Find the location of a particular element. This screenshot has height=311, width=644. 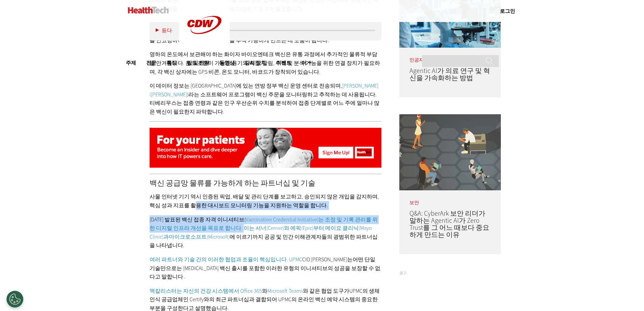

font: 영하의 온도에서 보관해야 하는 화이자 바이오엔테크 백신은 유통 과정에서 추가적인 물류적 부담을 안겨줍니다. 온도 조절이 가능한 용기와 측정, 알림, 추적 및 분석 기능을 위한... is located at coordinates (265, 63).